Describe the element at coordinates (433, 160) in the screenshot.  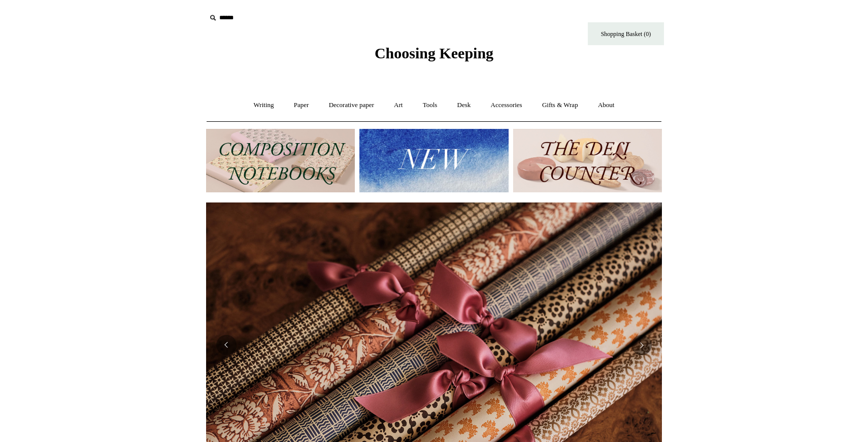
I see `img: New.jpg__PID:f73bdf93-380a-4a35-bcfe-7823039498e1` at that location.